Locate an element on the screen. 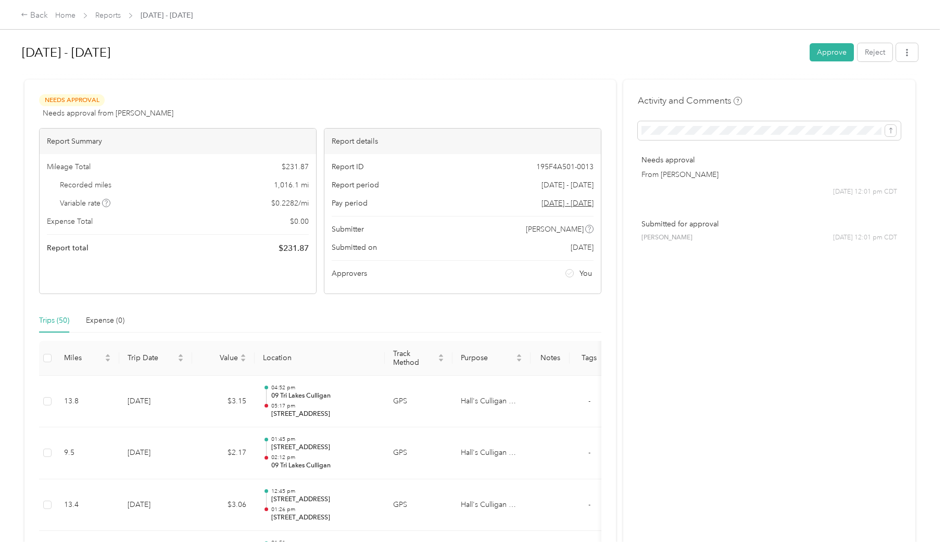 The image size is (945, 560). p: 05:17 pm is located at coordinates (324, 406).